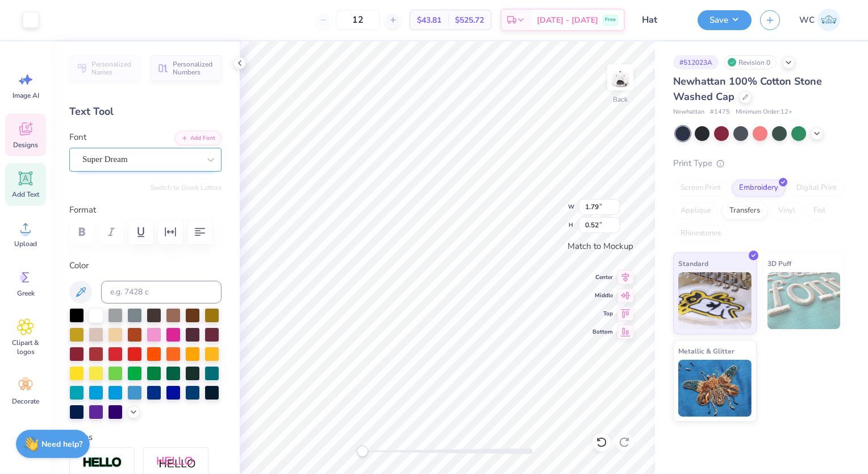 This screenshot has width=868, height=474. I want to click on span: Clipart & logos, so click(26, 347).